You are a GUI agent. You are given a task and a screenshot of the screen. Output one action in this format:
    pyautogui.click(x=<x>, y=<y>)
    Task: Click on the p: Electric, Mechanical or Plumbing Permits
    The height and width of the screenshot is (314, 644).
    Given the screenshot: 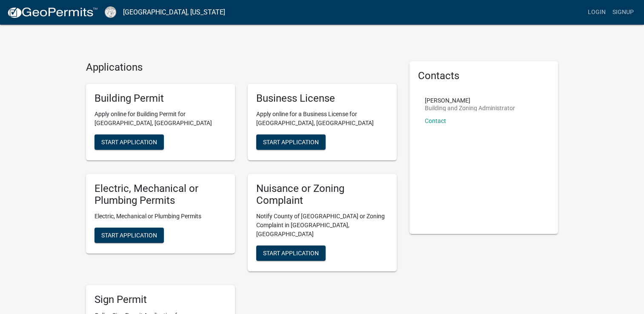 What is the action you would take?
    pyautogui.click(x=161, y=217)
    